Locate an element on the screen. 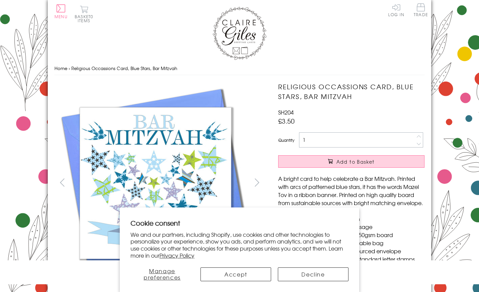 The width and height of the screenshot is (479, 292). span: 0 items is located at coordinates (86, 19).